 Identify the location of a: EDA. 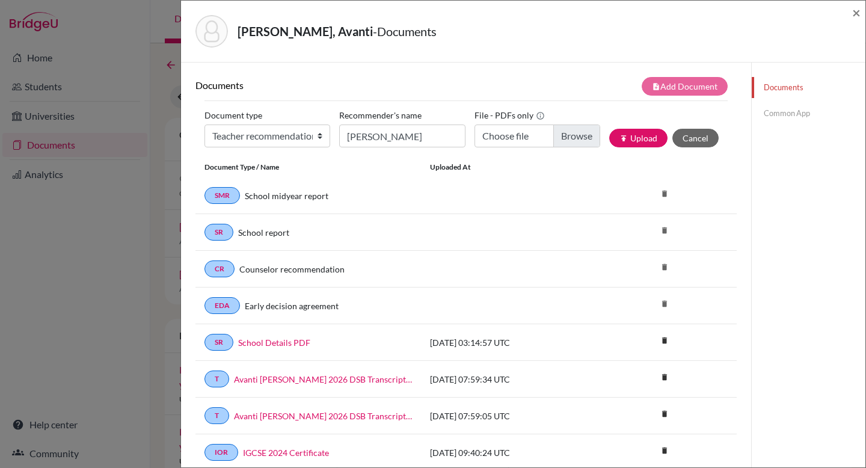
(222, 305).